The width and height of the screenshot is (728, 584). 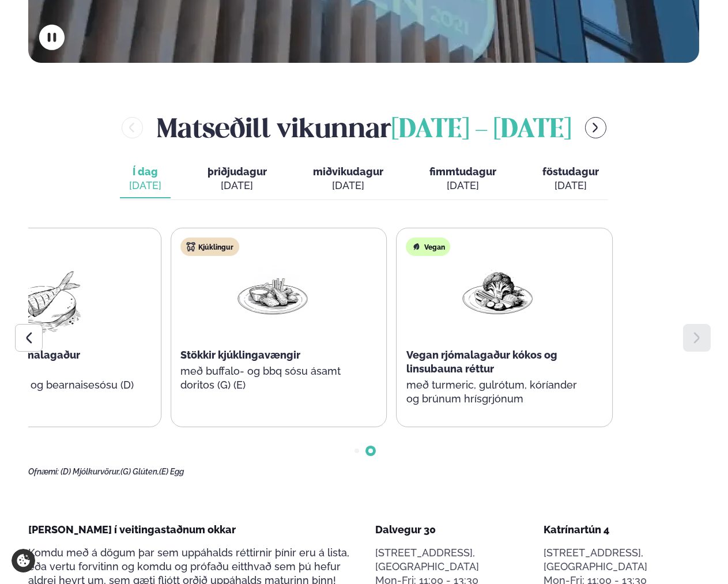 I want to click on p: með turmeric, gulrótum, kóríander og brúnum hrísgrjónum, so click(x=498, y=392).